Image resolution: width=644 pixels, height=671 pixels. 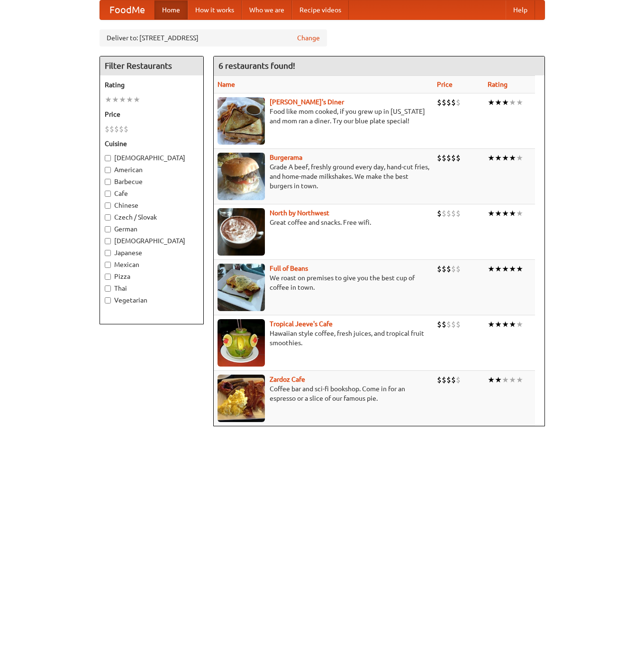 What do you see at coordinates (152, 253) in the screenshot?
I see `label: Japanese` at bounding box center [152, 253].